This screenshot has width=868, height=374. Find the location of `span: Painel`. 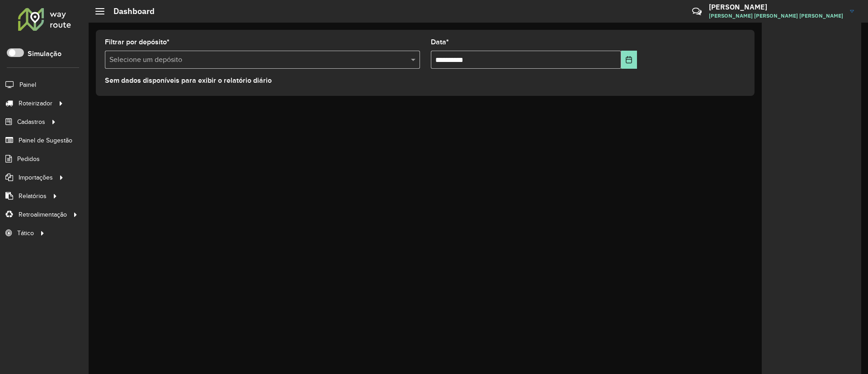

span: Painel is located at coordinates (28, 85).